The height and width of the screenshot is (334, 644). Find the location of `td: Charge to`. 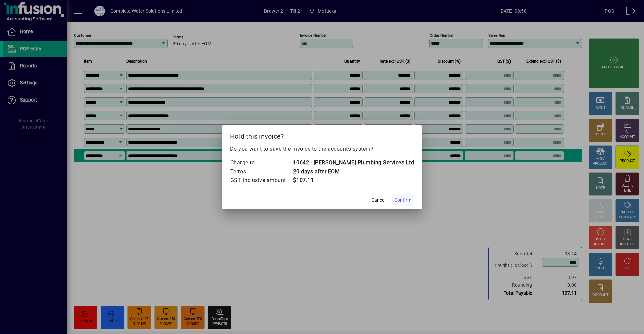

td: Charge to is located at coordinates (261, 163).